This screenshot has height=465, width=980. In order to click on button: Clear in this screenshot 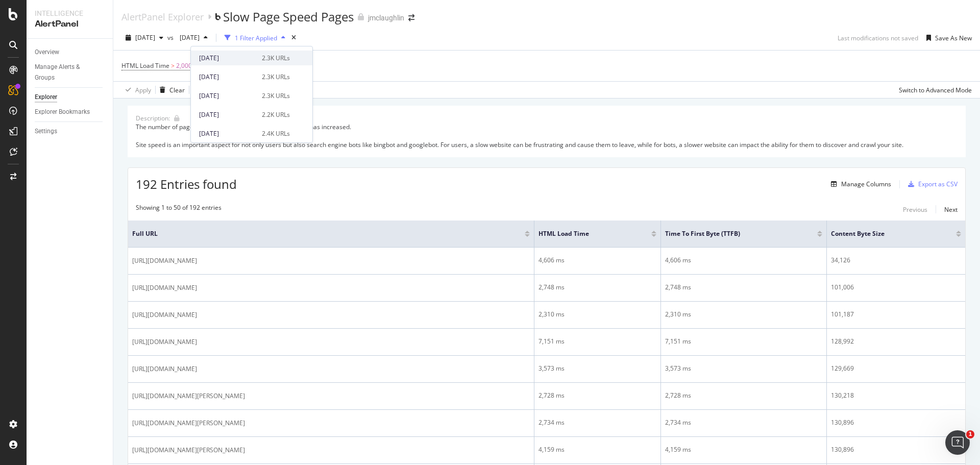, I will do `click(170, 90)`.